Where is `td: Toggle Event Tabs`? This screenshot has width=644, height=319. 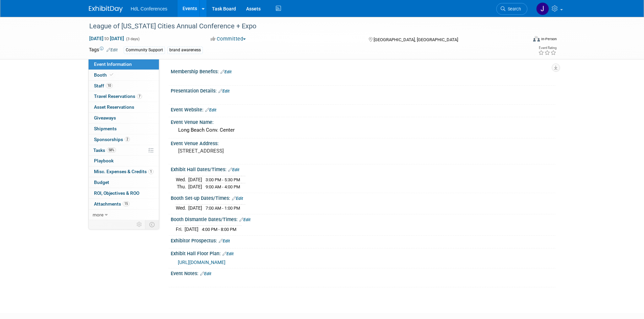 td: Toggle Event Tabs is located at coordinates (152, 225).